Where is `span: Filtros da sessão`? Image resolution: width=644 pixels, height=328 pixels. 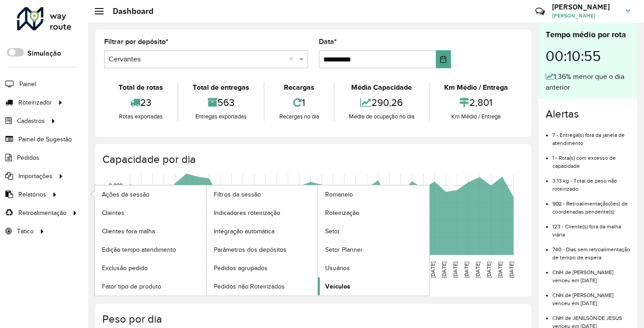
span: Filtros da sessão is located at coordinates (237, 195).